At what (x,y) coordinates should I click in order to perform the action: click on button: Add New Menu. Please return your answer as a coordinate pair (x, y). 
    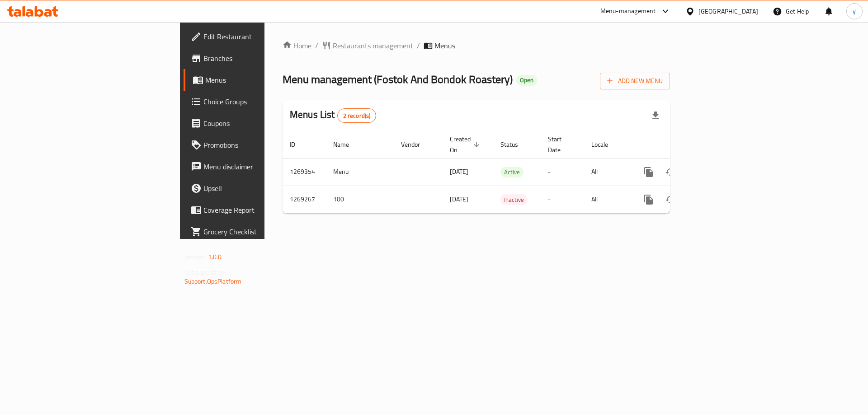
    Looking at the image, I should click on (634, 81).